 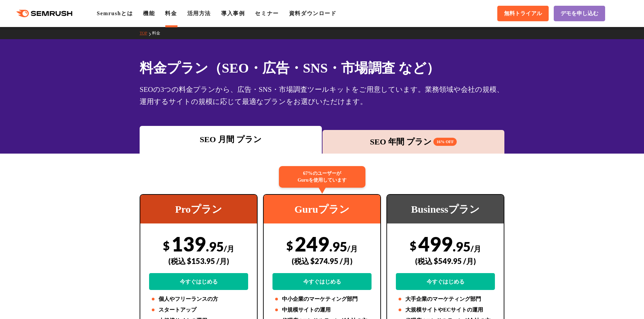 I want to click on li: 大規模サイトやECサイトの運用, so click(x=445, y=310).